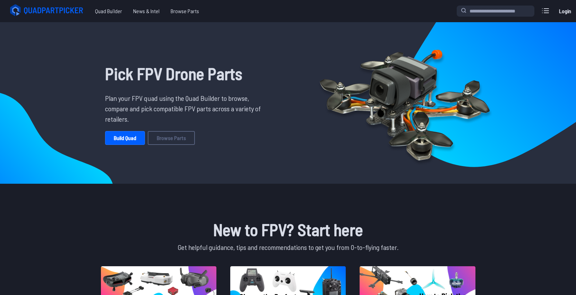  What do you see at coordinates (288, 247) in the screenshot?
I see `p: Get helpful guidance, tips and recommendations to get you from 0-to-flying faster.` at bounding box center [288, 247].